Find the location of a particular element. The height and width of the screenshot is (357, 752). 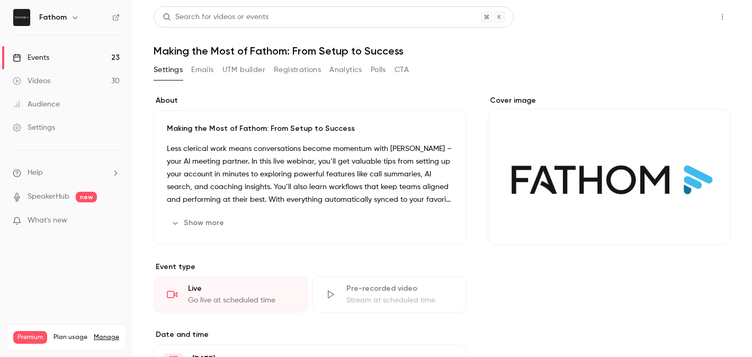

div: Audience is located at coordinates (36, 104).